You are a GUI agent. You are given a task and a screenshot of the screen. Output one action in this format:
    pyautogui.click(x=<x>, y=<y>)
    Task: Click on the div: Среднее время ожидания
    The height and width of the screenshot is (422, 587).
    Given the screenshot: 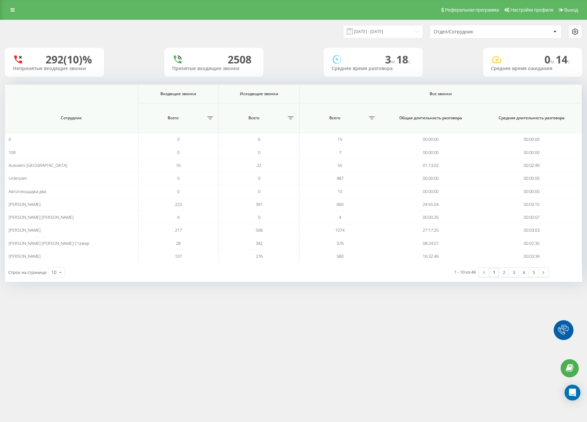 What is the action you would take?
    pyautogui.click(x=533, y=68)
    